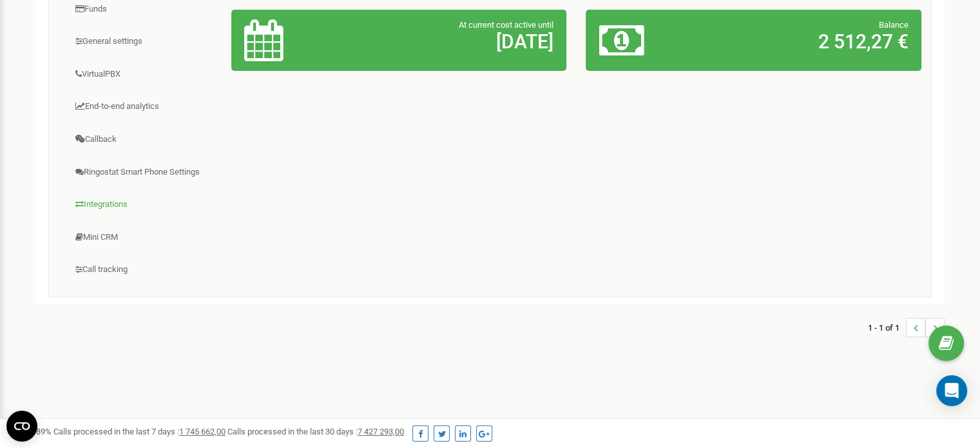  I want to click on span: Balance, so click(893, 25).